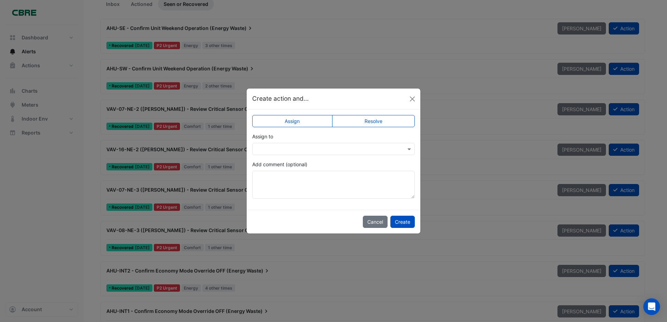 The width and height of the screenshot is (667, 322). I want to click on button: Cancel, so click(375, 222).